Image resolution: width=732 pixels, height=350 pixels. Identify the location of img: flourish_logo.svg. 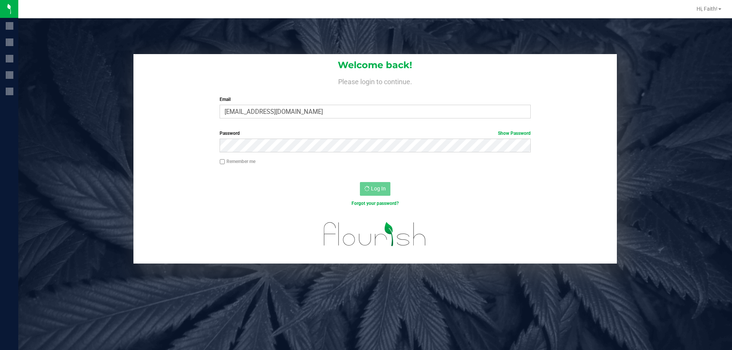
(375, 234).